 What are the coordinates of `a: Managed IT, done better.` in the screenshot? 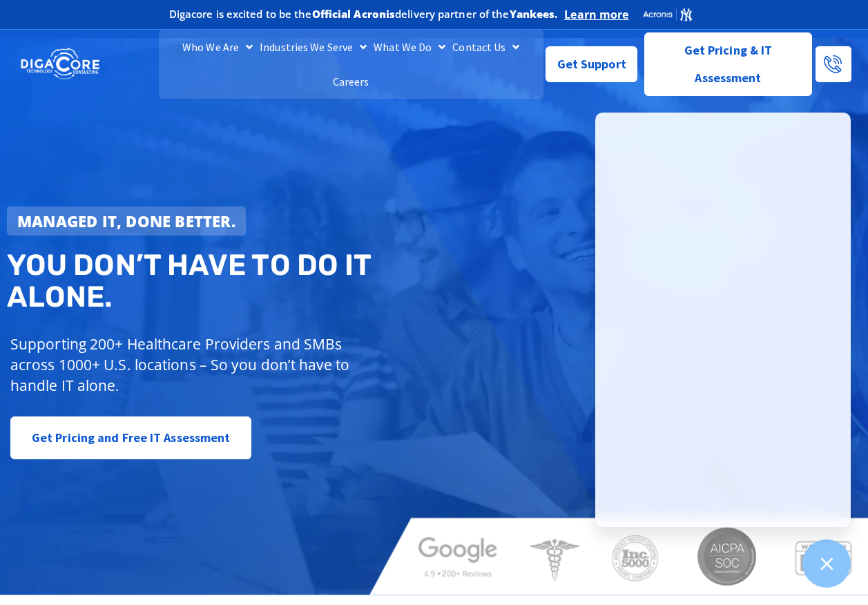 It's located at (127, 221).